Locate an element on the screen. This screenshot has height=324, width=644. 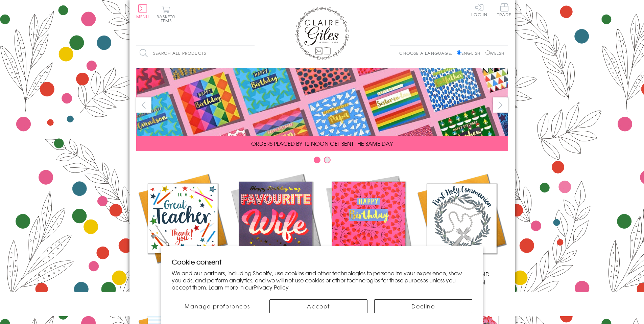
p: Choose a language: is located at coordinates (427, 53).